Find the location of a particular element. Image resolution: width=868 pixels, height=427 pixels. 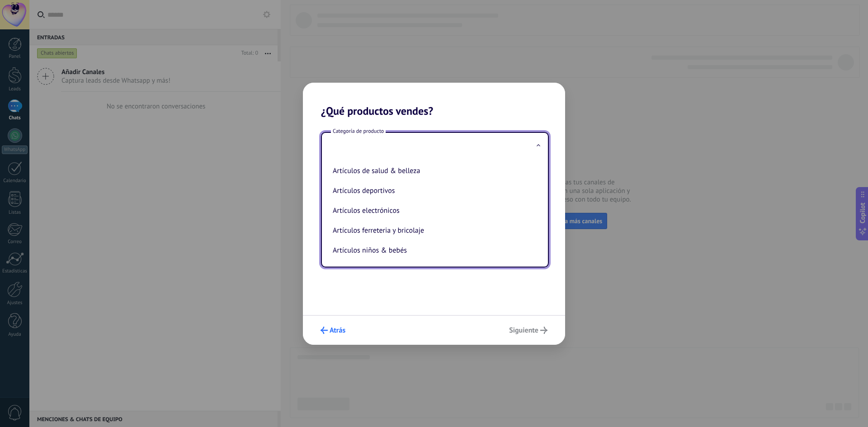

li: Artículos ferreteria y bricolaje is located at coordinates (433, 230).